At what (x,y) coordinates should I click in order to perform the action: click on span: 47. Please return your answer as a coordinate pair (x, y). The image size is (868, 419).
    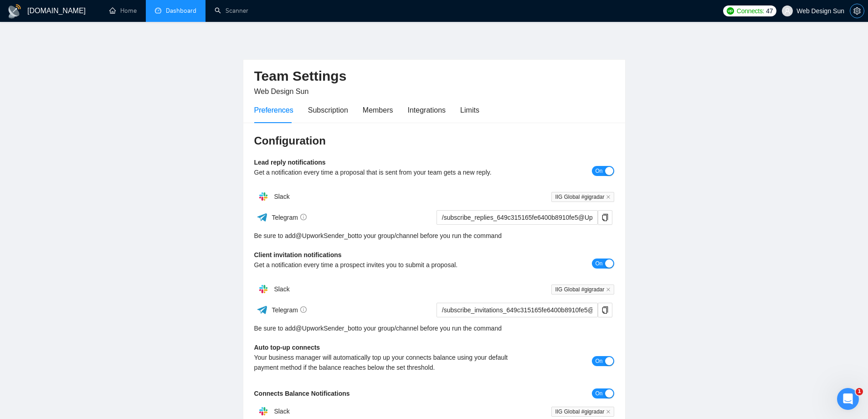
    Looking at the image, I should click on (769, 11).